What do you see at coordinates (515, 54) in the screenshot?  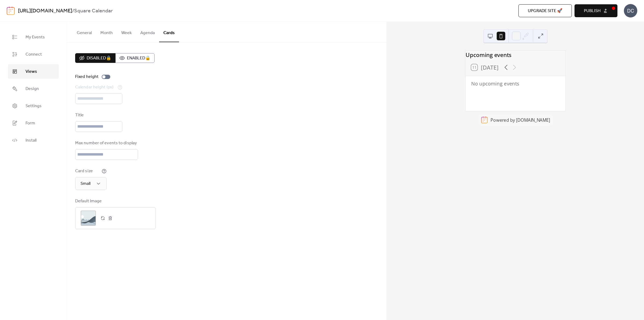 I see `div: Upcoming events` at bounding box center [515, 54].